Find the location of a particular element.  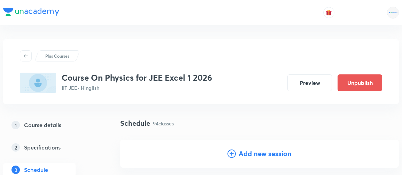

img: Add is located at coordinates (385, 153).